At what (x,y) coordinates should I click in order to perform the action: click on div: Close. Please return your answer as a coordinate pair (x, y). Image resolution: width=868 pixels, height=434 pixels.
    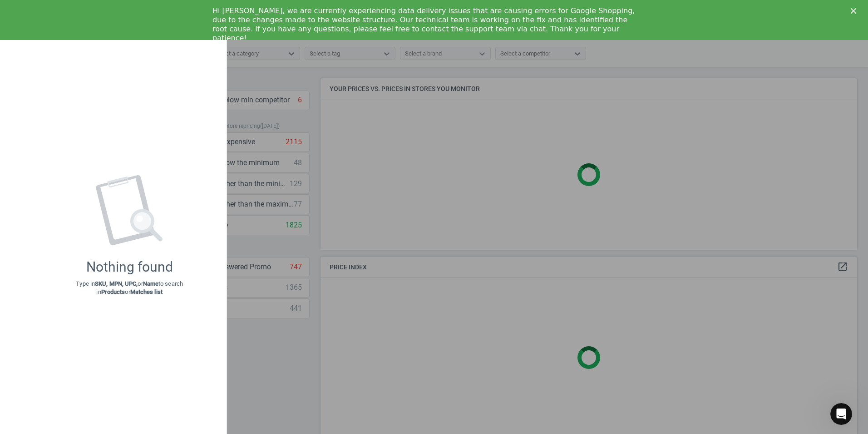
    Looking at the image, I should click on (855, 11).